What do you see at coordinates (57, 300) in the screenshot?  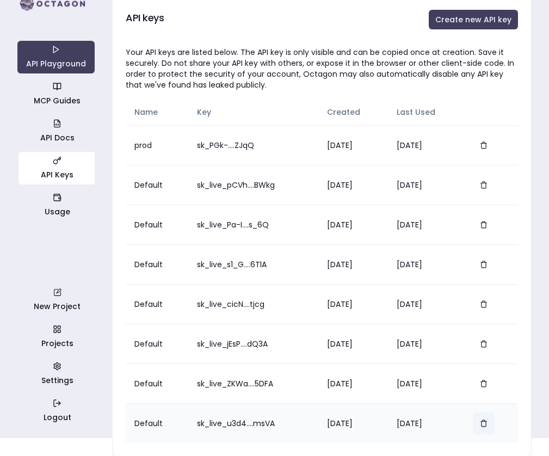 I see `a: New Project` at bounding box center [57, 300].